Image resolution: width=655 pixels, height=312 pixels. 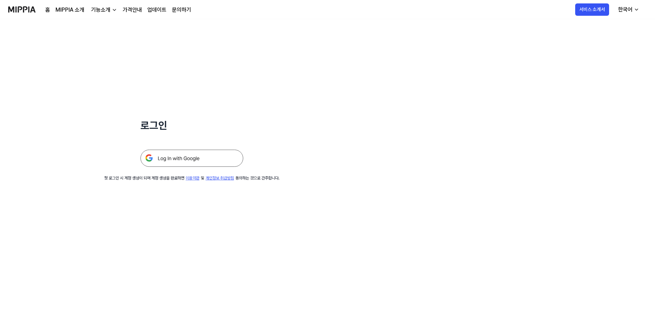 I want to click on button: 한국어, so click(x=628, y=10).